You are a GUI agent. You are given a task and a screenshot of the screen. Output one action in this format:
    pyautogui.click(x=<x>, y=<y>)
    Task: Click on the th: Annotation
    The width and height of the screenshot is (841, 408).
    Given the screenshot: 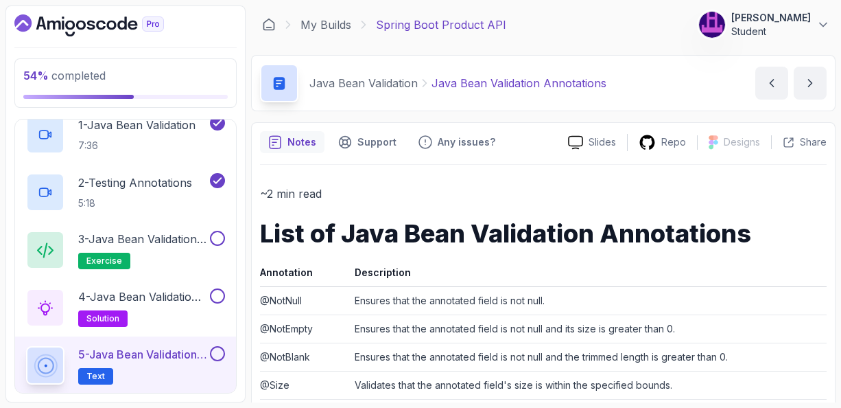 What is the action you would take?
    pyautogui.click(x=305, y=275)
    